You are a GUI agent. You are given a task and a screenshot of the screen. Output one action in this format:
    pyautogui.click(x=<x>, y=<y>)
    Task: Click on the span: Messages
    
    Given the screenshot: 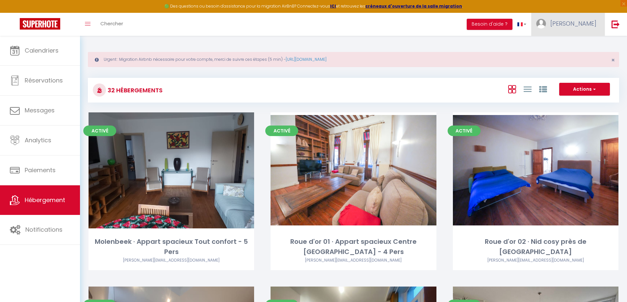 What is the action you would take?
    pyautogui.click(x=39, y=110)
    